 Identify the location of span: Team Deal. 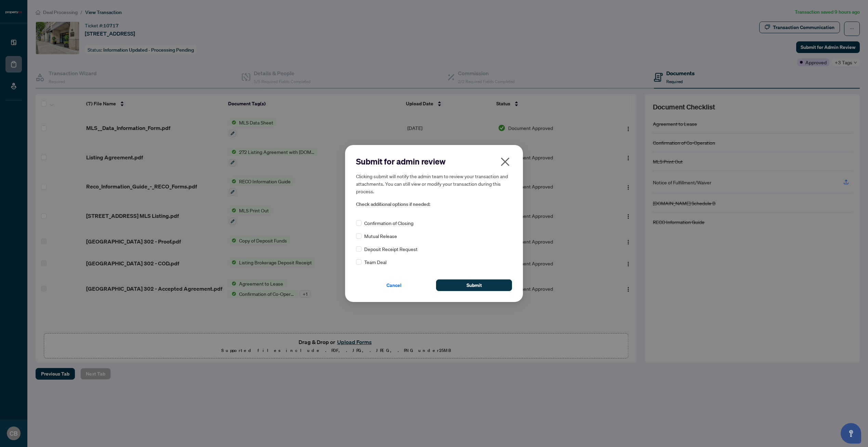
(375, 261).